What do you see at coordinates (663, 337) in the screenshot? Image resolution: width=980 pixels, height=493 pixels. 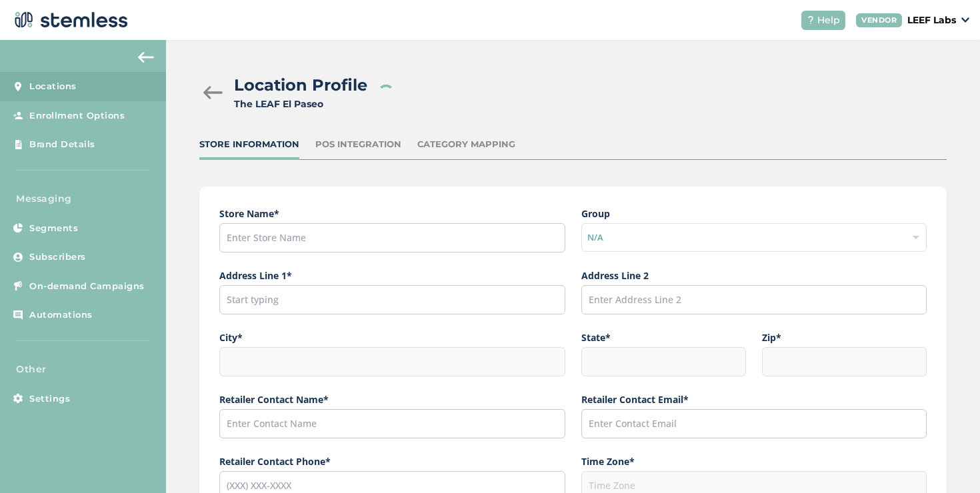 I see `label: State` at bounding box center [663, 337].